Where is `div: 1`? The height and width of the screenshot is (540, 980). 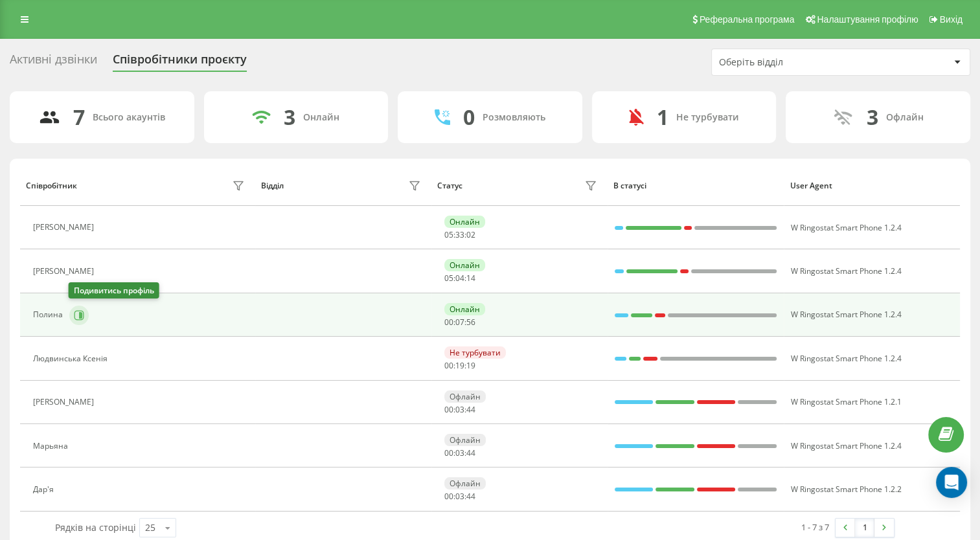 div: 1 is located at coordinates (662, 117).